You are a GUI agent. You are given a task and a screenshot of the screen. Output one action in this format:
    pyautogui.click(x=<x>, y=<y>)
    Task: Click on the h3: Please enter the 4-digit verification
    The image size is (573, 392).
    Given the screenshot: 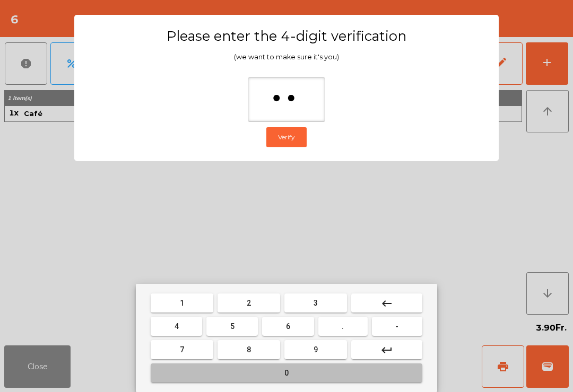 What is the action you would take?
    pyautogui.click(x=286, y=36)
    